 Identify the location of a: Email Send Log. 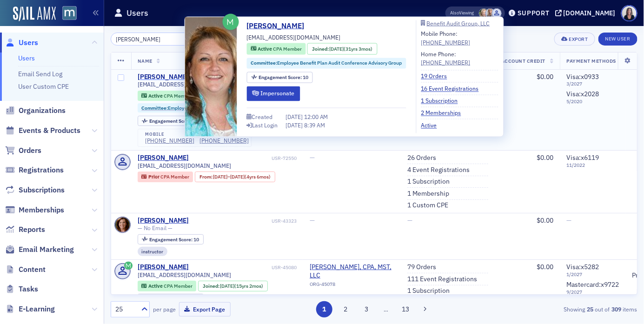
(40, 74).